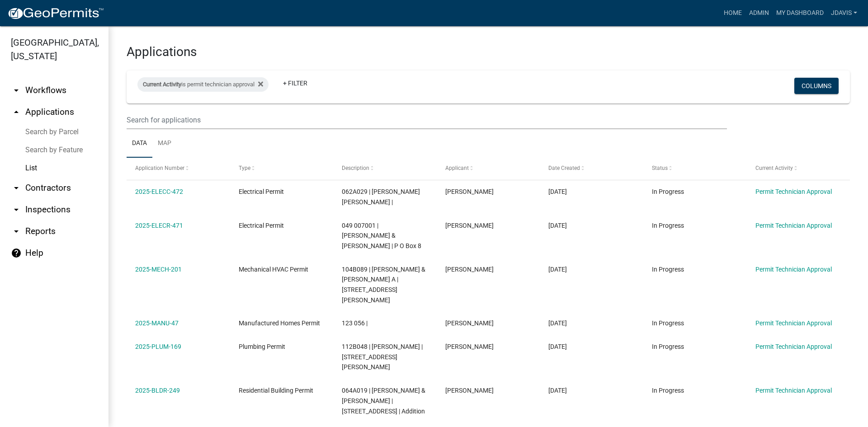  Describe the element at coordinates (140, 144) in the screenshot. I see `a: Data` at that location.